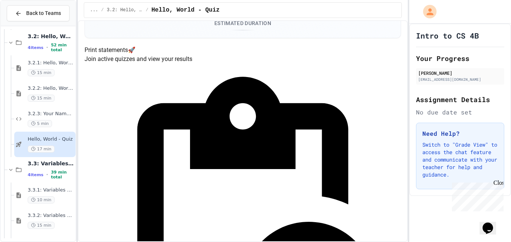 The height and width of the screenshot is (242, 511). Describe the element at coordinates (41, 149) in the screenshot. I see `span: 17 min` at that location.